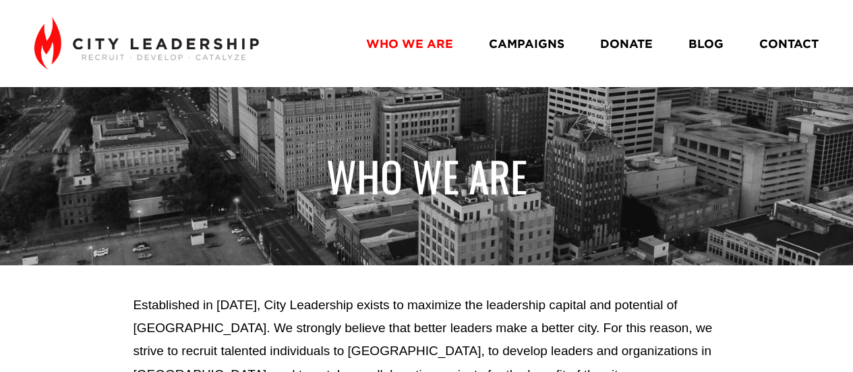  I want to click on a: BLOG, so click(706, 43).